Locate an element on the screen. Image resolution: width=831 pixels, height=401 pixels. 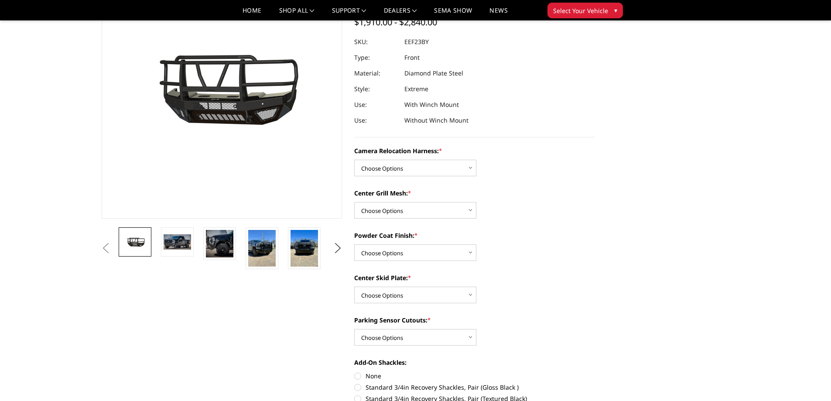
a: Home is located at coordinates (252, 14).